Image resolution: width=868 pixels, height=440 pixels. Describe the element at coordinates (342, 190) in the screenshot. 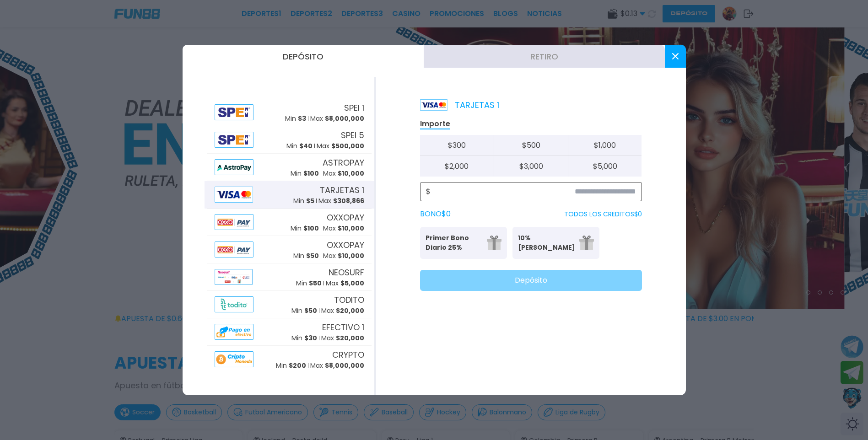

I see `span: TARJETAS 1` at that location.